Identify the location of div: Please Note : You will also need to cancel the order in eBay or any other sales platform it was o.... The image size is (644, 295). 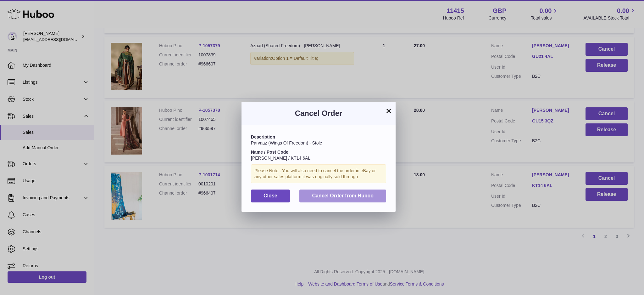
(319, 174).